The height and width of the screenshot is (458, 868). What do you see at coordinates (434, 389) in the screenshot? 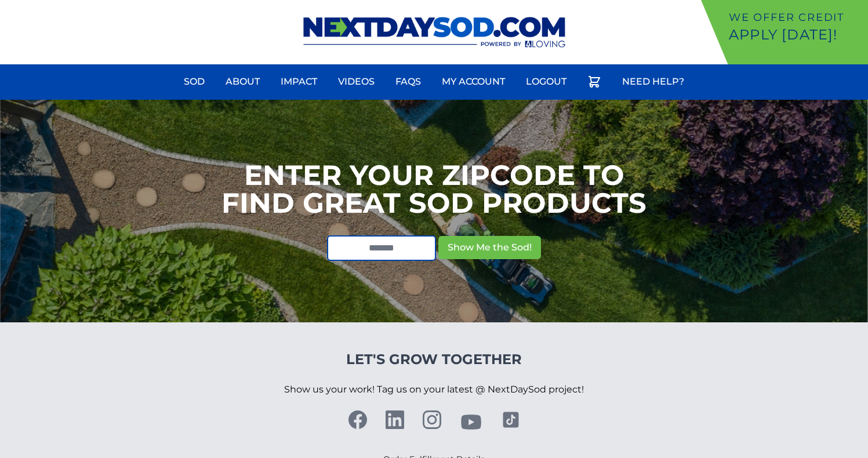
I see `p: Show us your work! Tag us on your latest @ NextDaySod project!` at bounding box center [434, 389].